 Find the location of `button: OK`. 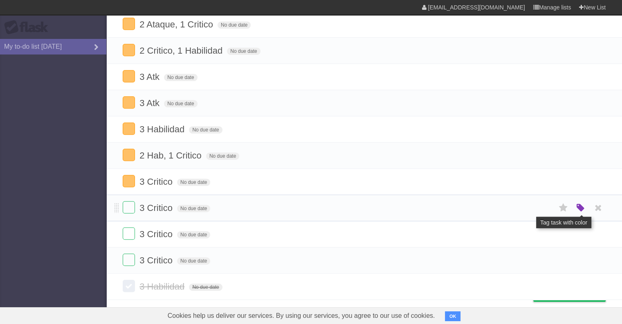

button: OK is located at coordinates (453, 316).